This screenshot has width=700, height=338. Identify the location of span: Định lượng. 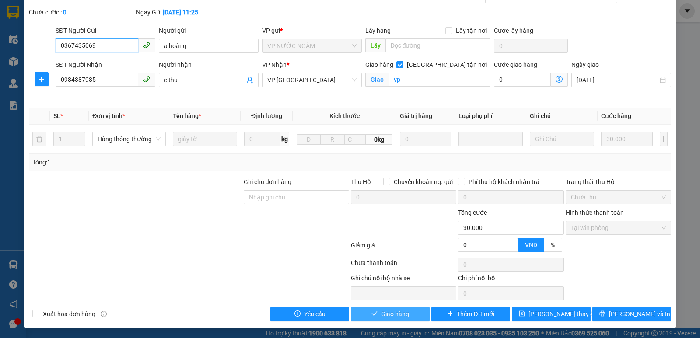
(266, 116).